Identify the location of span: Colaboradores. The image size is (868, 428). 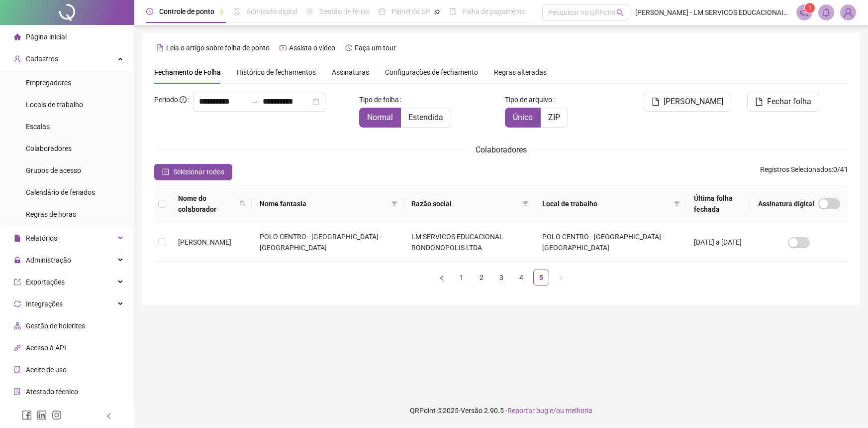
(501, 150).